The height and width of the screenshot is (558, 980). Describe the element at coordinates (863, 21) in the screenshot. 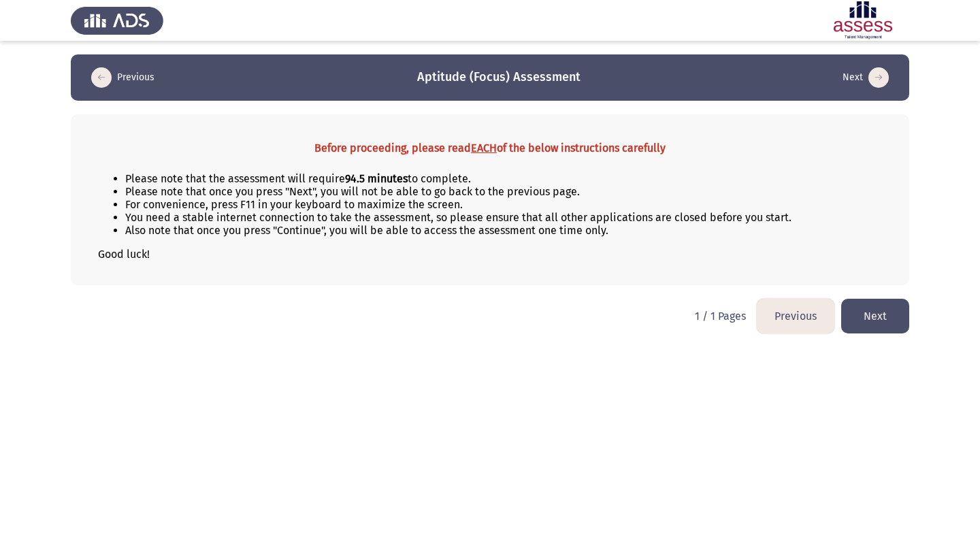

I see `img: Assessment logo of ASSESS Focus 4 Module Assessment (EN/AR) (Advanced - IB)` at that location.